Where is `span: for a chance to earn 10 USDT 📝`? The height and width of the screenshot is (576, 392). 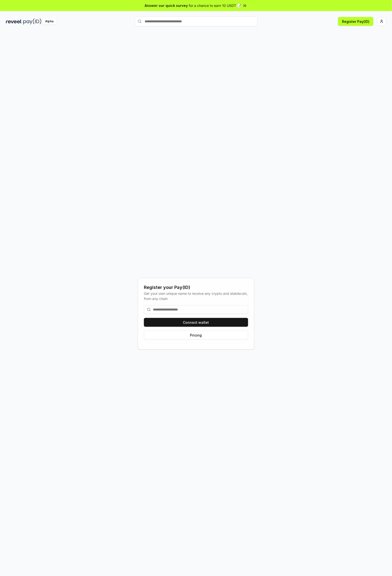
span: for a chance to earn 10 USDT 📝 is located at coordinates (215, 6).